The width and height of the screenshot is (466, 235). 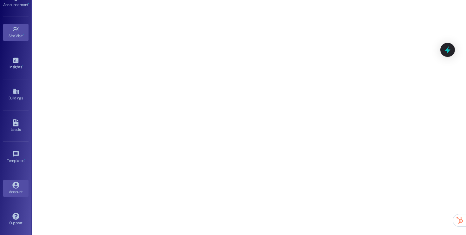 I want to click on a: Insights •, so click(x=16, y=63).